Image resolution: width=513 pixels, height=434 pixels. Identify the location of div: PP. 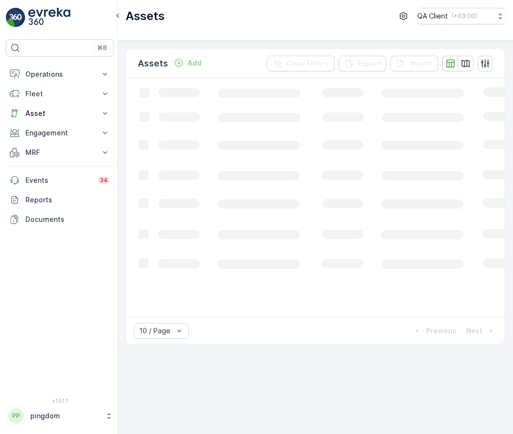
(16, 416).